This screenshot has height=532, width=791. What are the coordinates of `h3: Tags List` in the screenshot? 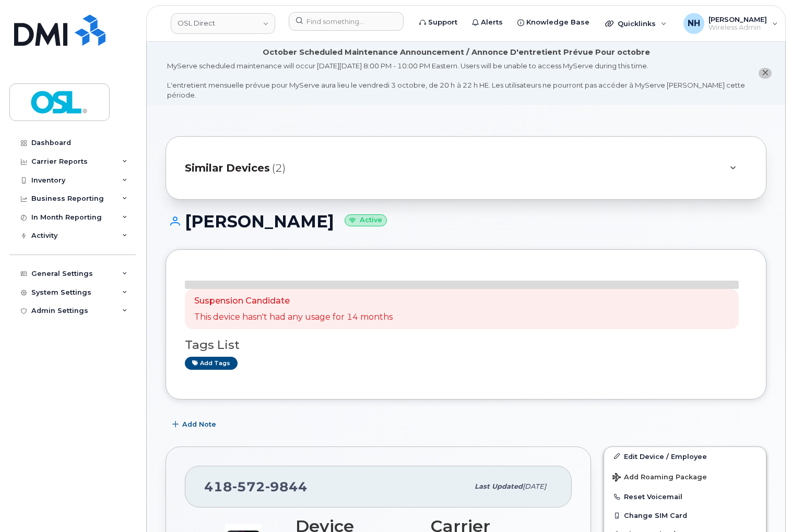 It's located at (466, 345).